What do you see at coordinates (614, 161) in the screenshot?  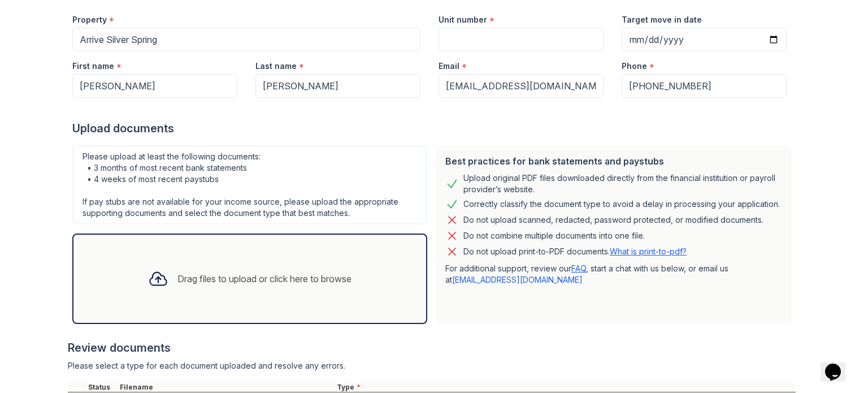 I see `div: Best practices for bank statements and paystubs` at bounding box center [614, 161].